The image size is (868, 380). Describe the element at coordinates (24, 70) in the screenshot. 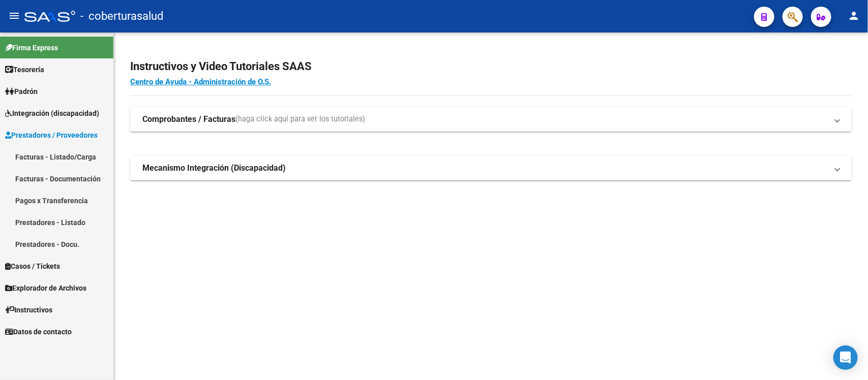

I see `span: Tesorería` at that location.